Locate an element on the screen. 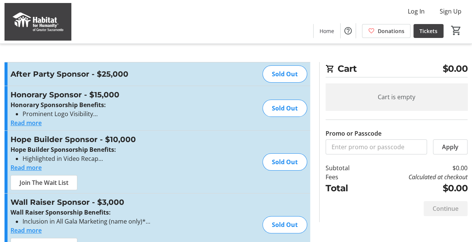  span: Donations is located at coordinates (391, 31).